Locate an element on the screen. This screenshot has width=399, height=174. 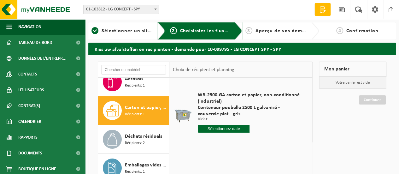
span: 2 is located at coordinates (174, 31).